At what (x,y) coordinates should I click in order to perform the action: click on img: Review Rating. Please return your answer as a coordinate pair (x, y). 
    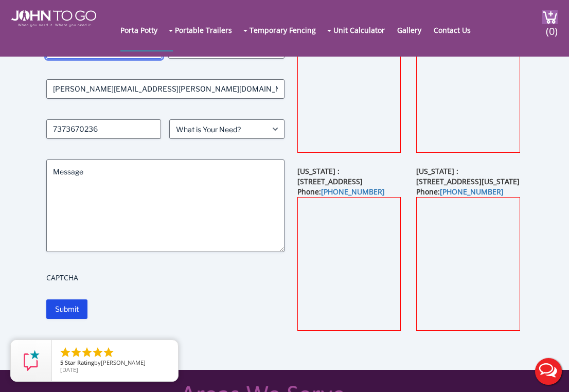
    Looking at the image, I should click on (32, 360).